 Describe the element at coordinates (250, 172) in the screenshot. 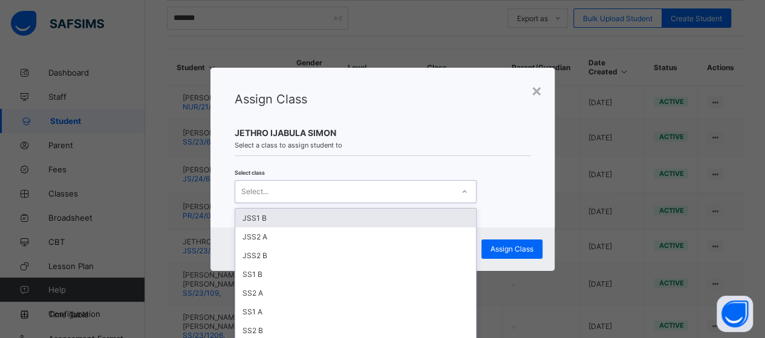

I see `span: Select class` at that location.